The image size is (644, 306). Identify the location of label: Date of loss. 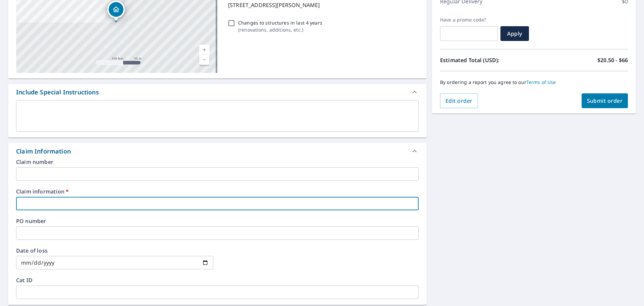
(114, 251).